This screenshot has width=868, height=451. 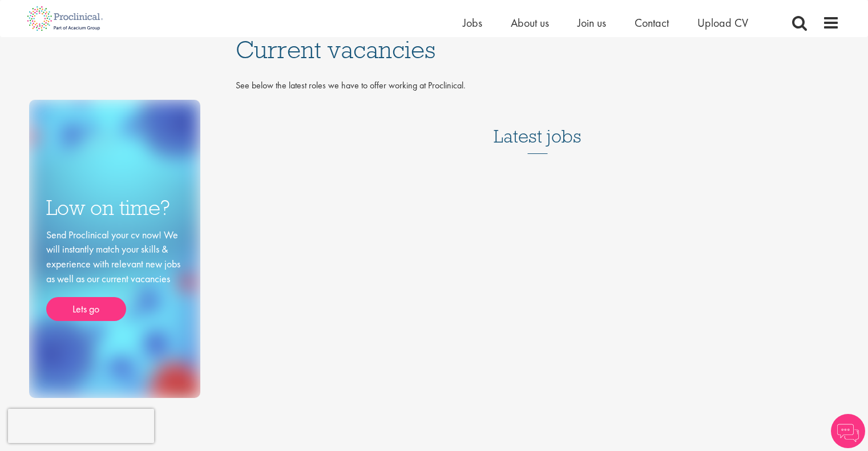 What do you see at coordinates (530, 23) in the screenshot?
I see `a: About us` at bounding box center [530, 23].